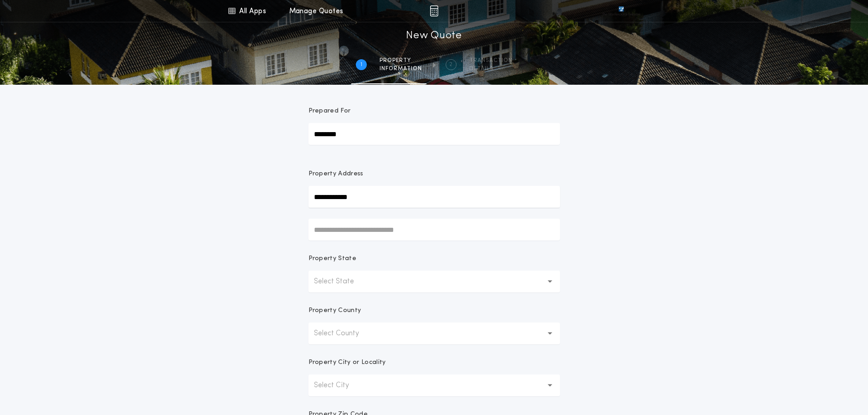  I want to click on h2: 2, so click(451, 65).